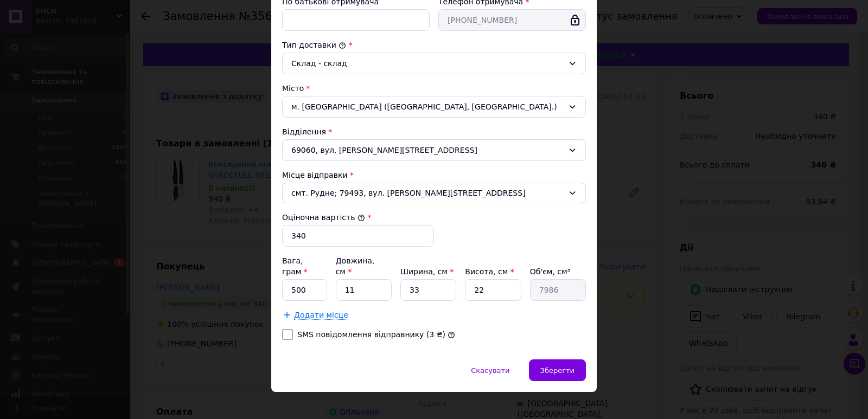 The image size is (868, 419). What do you see at coordinates (355, 266) in the screenshot?
I see `label: Довжина, см` at bounding box center [355, 266].